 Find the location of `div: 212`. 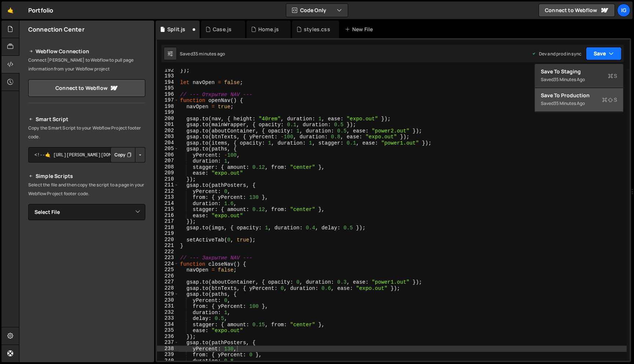

div: 212 is located at coordinates (168, 191).